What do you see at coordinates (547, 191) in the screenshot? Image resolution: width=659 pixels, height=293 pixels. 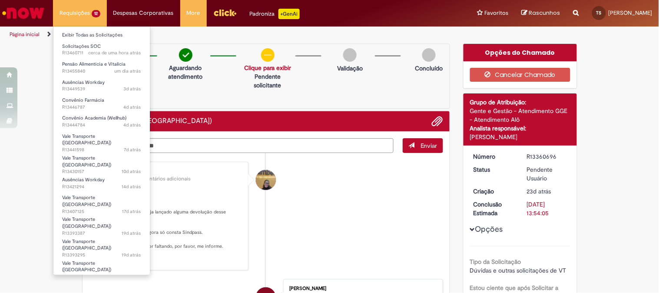 I see `div: 06/08/2025 16:00:21` at bounding box center [547, 191].